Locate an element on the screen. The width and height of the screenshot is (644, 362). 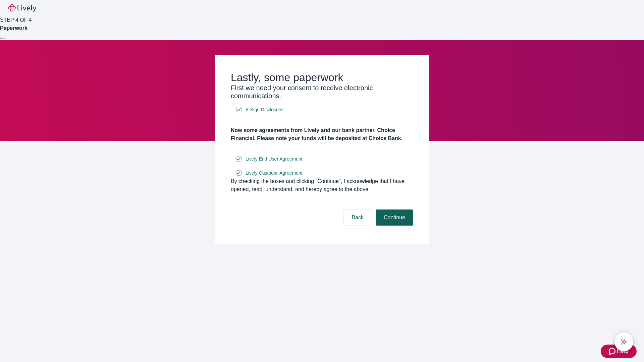
div: By checking the boxes and clicking “Continue", I acknowledge that I have opened, read, understand... is located at coordinates (322, 185).